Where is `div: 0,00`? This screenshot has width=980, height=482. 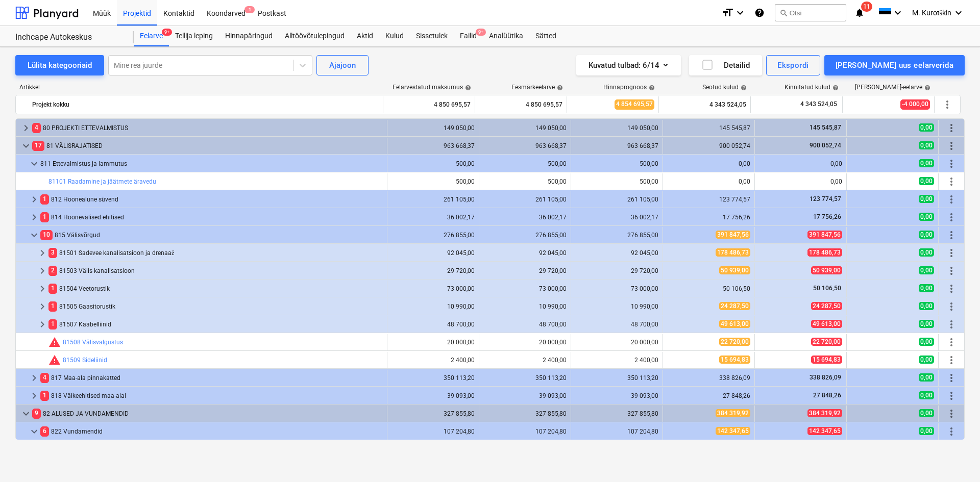
div: 0,00 is located at coordinates (800, 164).